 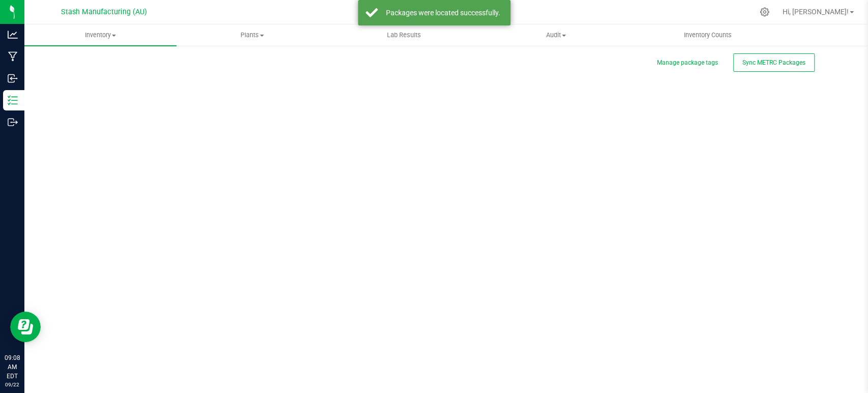 I want to click on inline-svg: Outbound, so click(x=12, y=122).